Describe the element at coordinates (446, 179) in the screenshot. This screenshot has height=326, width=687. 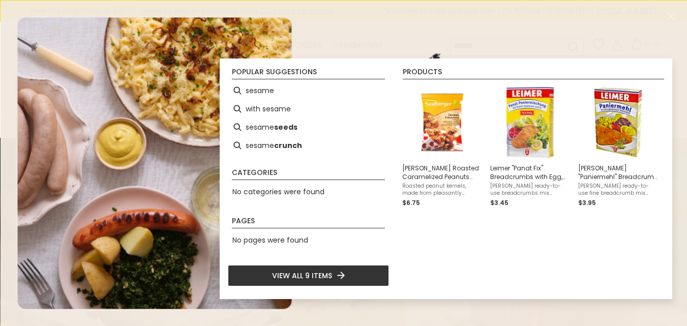
I see `div: Instant Search Results` at that location.